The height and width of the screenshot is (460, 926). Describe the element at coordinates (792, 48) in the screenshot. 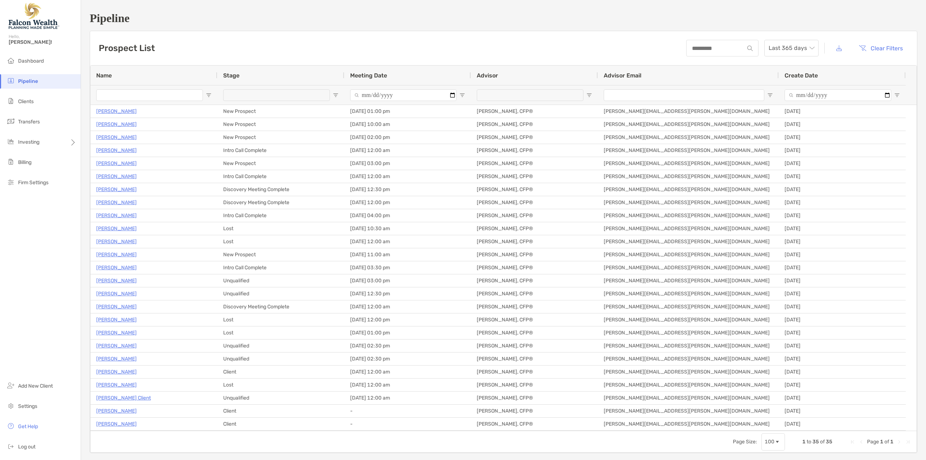

I see `span: Last 365 days` at that location.